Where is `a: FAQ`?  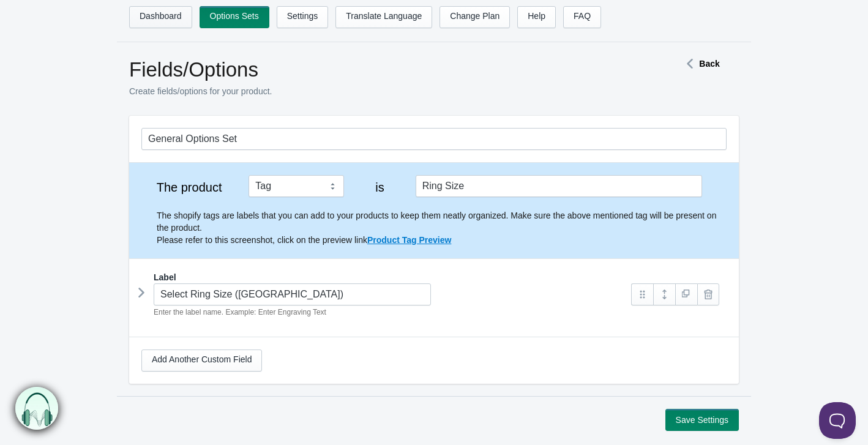 a: FAQ is located at coordinates (583, 17).